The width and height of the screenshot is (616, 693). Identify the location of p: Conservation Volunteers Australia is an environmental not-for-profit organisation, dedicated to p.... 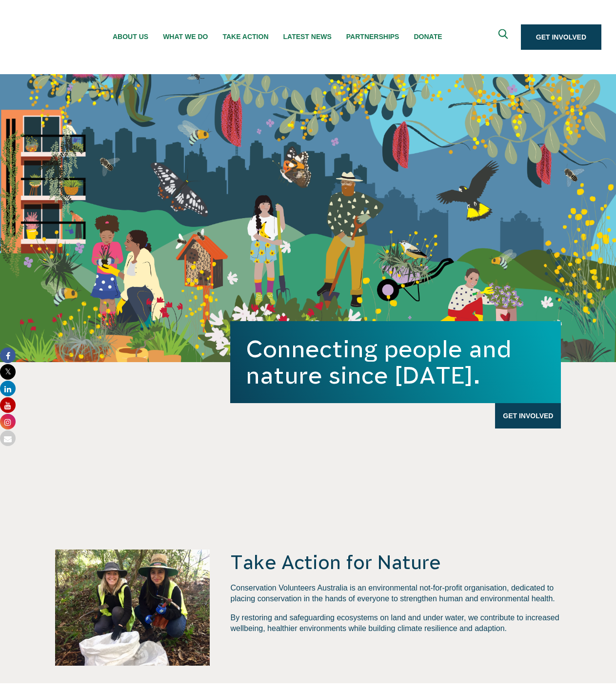
(395, 593).